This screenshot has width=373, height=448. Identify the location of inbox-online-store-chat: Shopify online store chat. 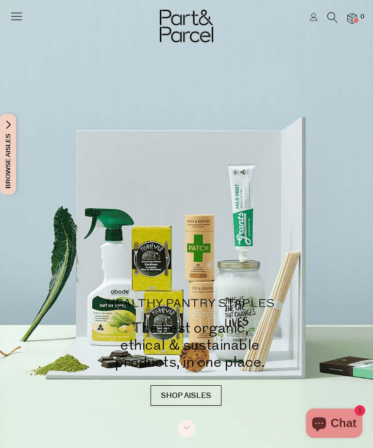
(335, 424).